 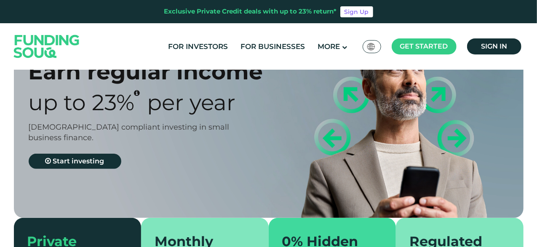 What do you see at coordinates (371, 46) in the screenshot?
I see `img: SA Flag` at bounding box center [371, 46].